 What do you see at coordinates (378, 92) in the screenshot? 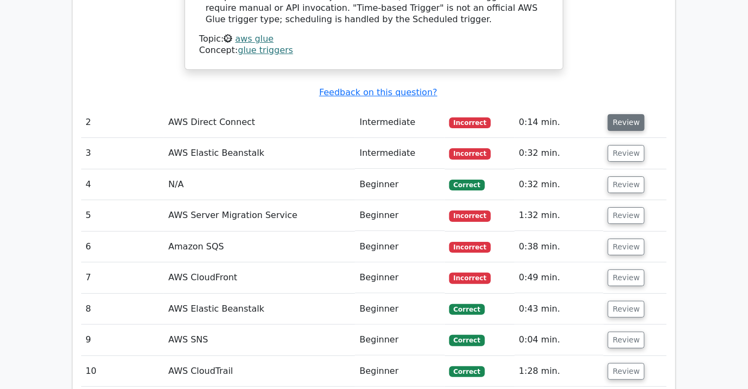
I see `u: Feedback on this question?` at bounding box center [378, 92].